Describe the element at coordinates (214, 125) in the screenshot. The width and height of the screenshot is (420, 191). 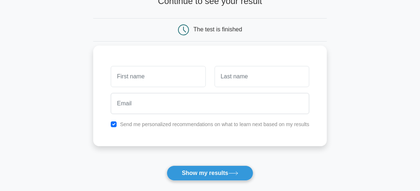
I see `label: Send me personalized recommendations on what to learn next based on my results` at that location.